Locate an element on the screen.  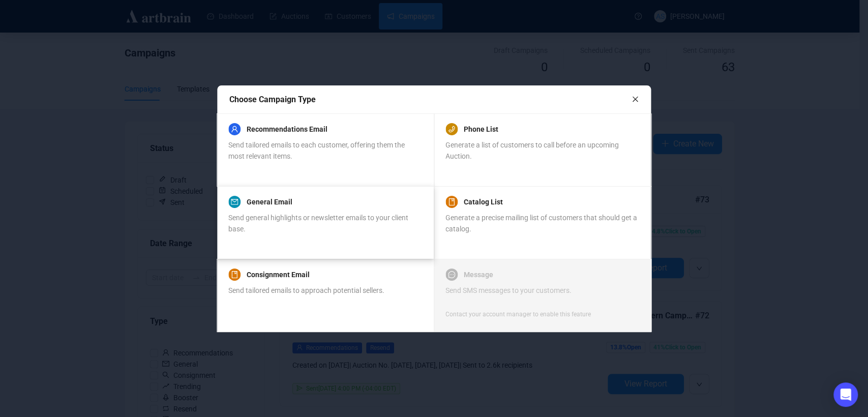
a: Consignment Email is located at coordinates (278, 275).